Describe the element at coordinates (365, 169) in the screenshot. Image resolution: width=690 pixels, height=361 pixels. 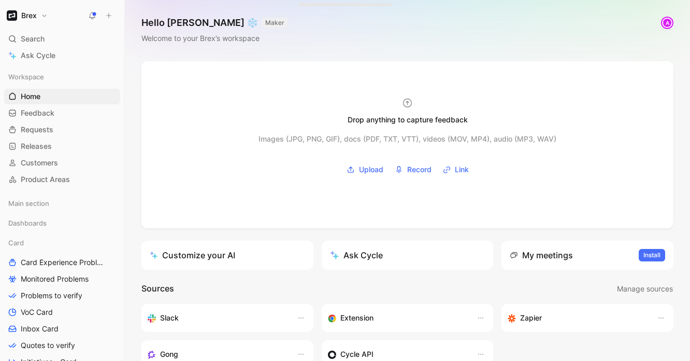
I see `button: Upload` at that location.